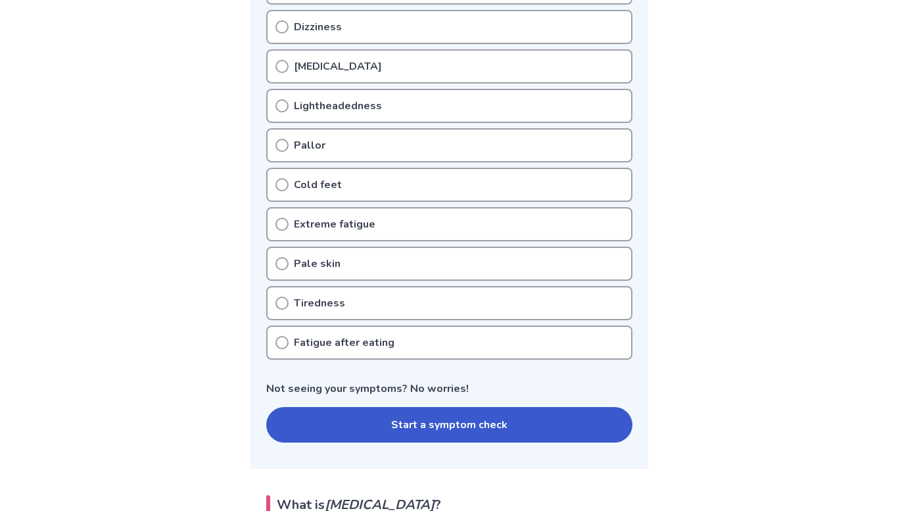  I want to click on p: Fatigue after eating, so click(344, 342).